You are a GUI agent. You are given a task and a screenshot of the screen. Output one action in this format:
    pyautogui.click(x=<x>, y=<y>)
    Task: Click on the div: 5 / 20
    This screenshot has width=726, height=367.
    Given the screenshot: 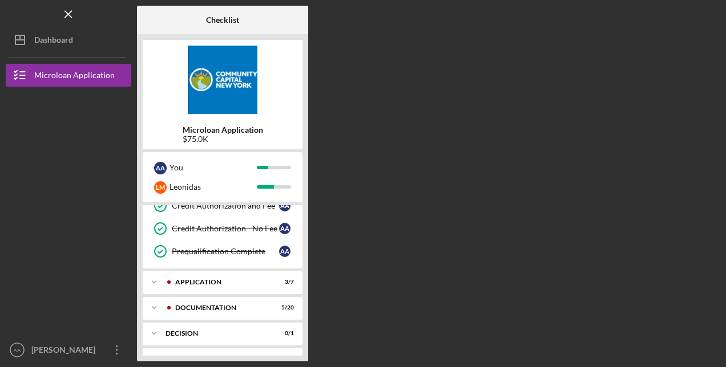 What is the action you would take?
    pyautogui.click(x=284, y=308)
    